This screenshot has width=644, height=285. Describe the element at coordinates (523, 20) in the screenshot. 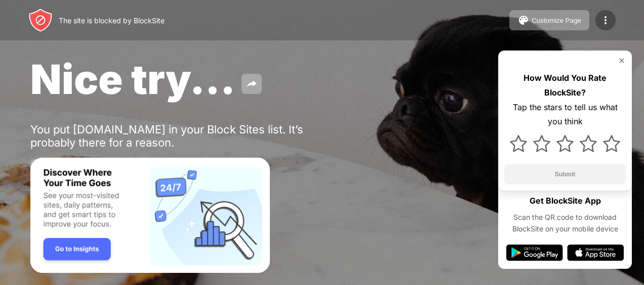

I see `img: pallet.svg` at that location.